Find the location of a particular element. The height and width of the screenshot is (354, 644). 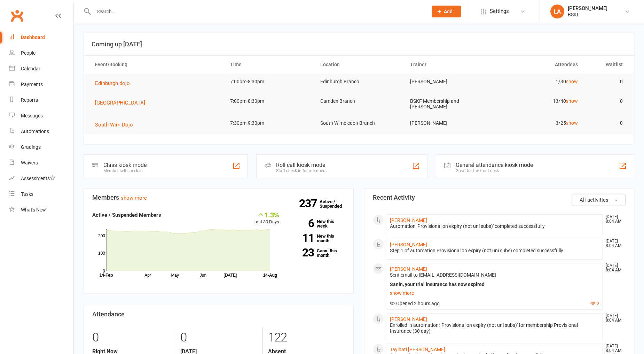

a: 237Active / Suspended is located at coordinates (335, 204).